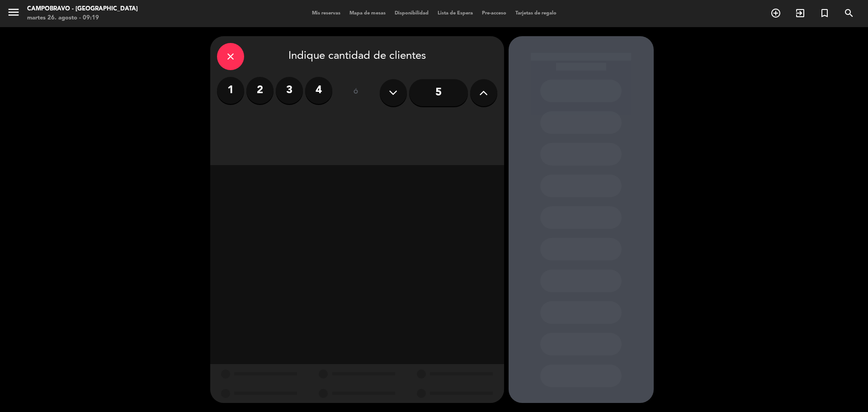 The height and width of the screenshot is (412, 868). What do you see at coordinates (776, 13) in the screenshot?
I see `i: add_circle_outline` at bounding box center [776, 13].